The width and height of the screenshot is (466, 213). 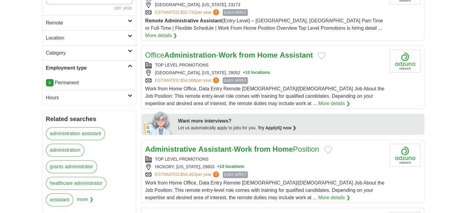 What do you see at coordinates (89, 83) in the screenshot?
I see `li: Permanent` at bounding box center [89, 83].